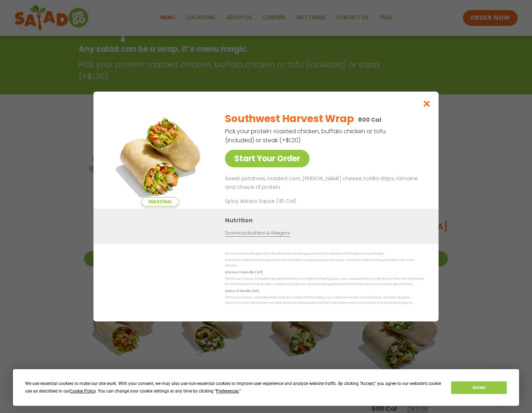 The width and height of the screenshot is (532, 413). Describe the element at coordinates (266, 387) in the screenshot. I see `div: Cookie Consent Prompt` at that location.